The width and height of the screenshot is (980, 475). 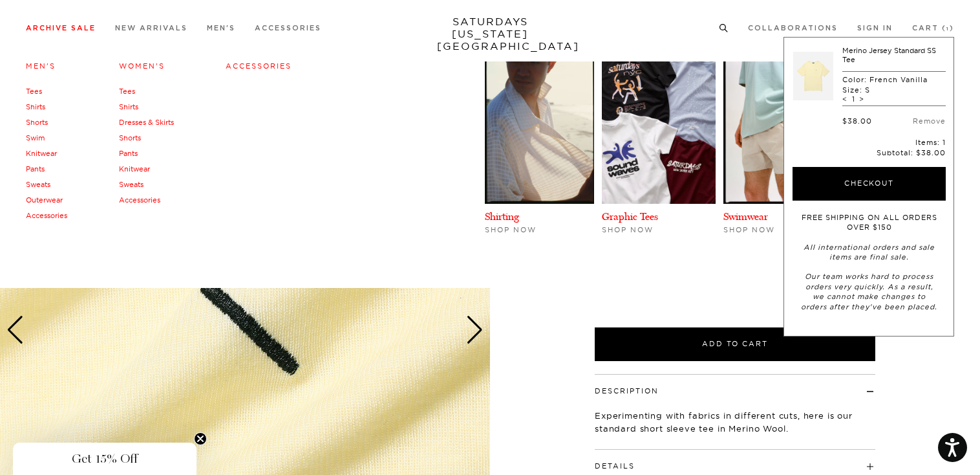 I want to click on button: Checkout, so click(x=869, y=184).